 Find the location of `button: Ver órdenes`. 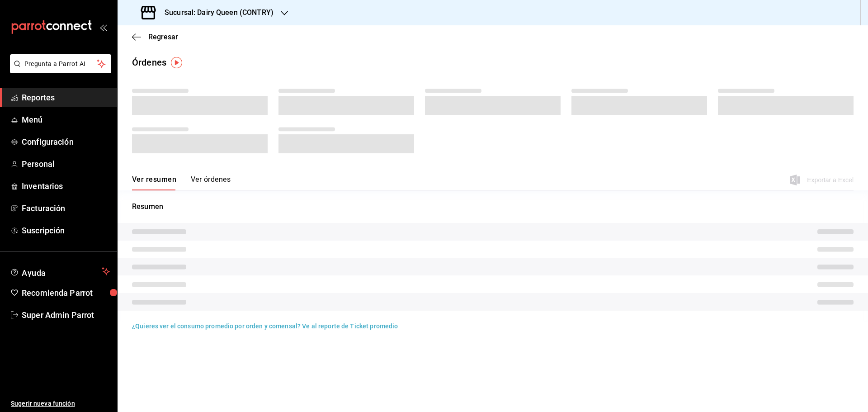

button: Ver órdenes is located at coordinates (211, 183).